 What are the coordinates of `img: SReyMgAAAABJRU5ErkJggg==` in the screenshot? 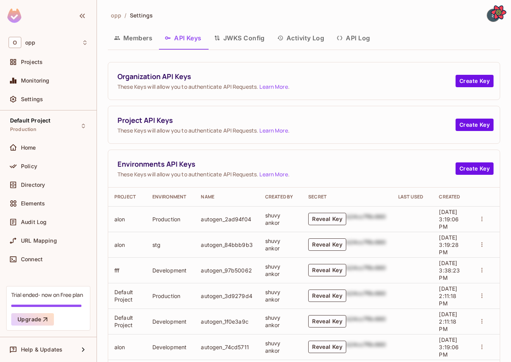 It's located at (14, 16).